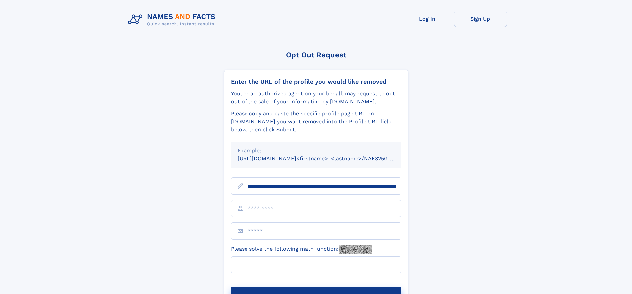 Image resolution: width=632 pixels, height=294 pixels. What do you see at coordinates (301, 249) in the screenshot?
I see `label: Please solve the following math function:` at bounding box center [301, 249].